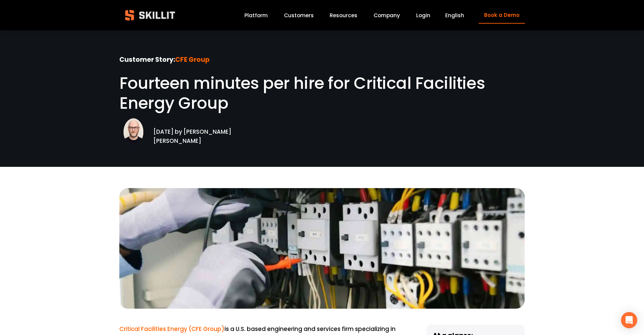 The width and height of the screenshot is (644, 335). Describe the element at coordinates (150, 15) in the screenshot. I see `a: Skillit` at that location.